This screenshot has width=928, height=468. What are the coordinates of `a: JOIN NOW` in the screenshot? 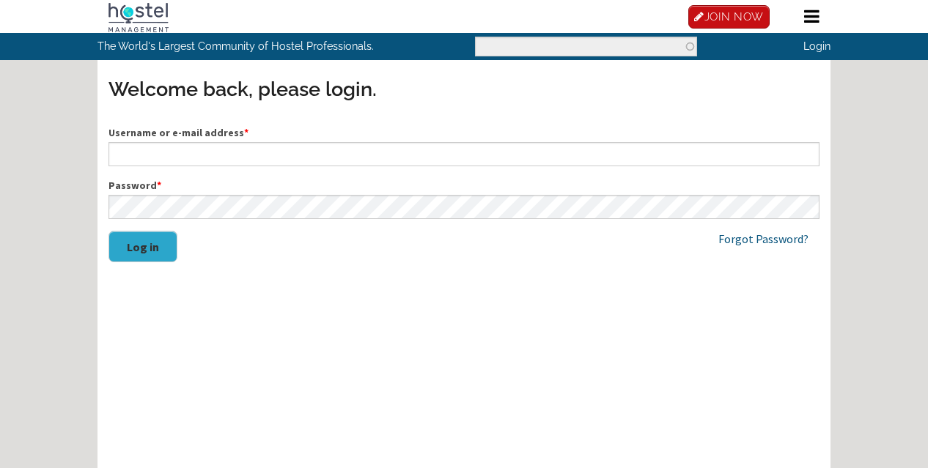 It's located at (729, 17).